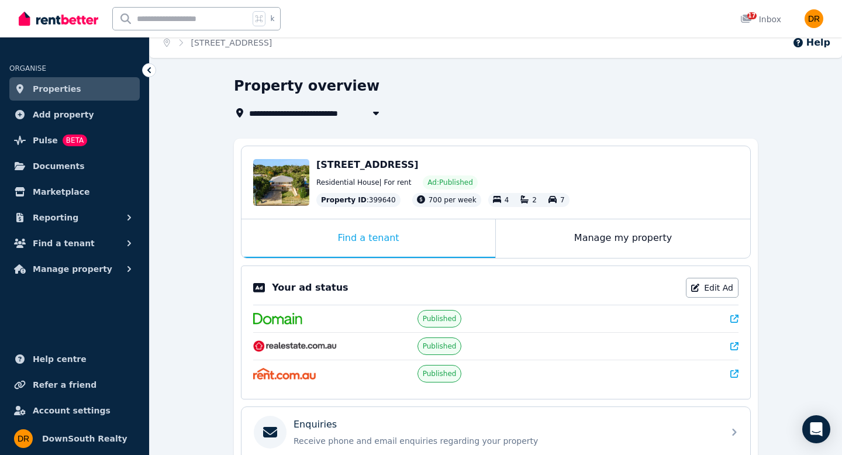  I want to click on span: 700 per week, so click(453, 200).